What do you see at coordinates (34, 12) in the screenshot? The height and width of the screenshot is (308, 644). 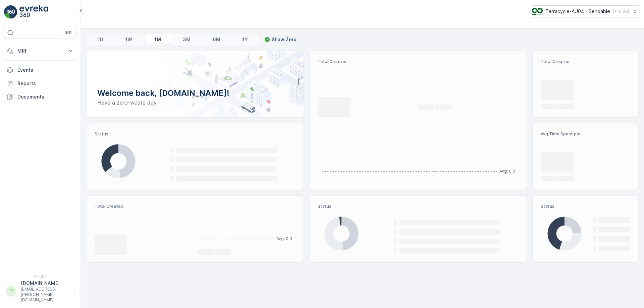 I see `img: logo_light-DOdMpM7g.png` at bounding box center [34, 12].